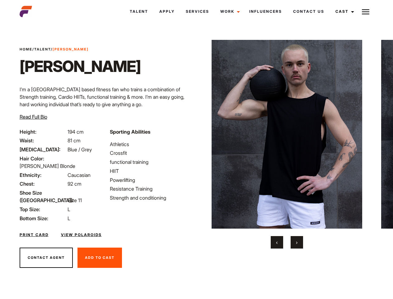 This screenshot has width=393, height=299. What do you see at coordinates (43, 184) in the screenshot?
I see `span: Chest:` at bounding box center [43, 184].